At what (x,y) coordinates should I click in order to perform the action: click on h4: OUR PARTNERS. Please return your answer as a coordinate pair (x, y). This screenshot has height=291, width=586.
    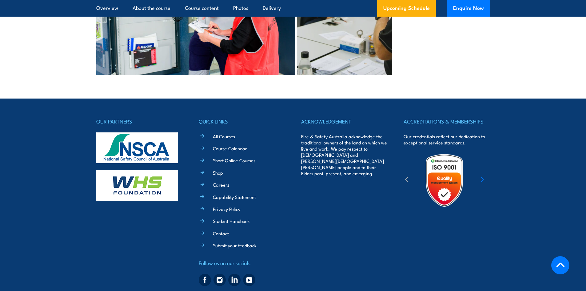
    Looking at the image, I should click on (139, 121).